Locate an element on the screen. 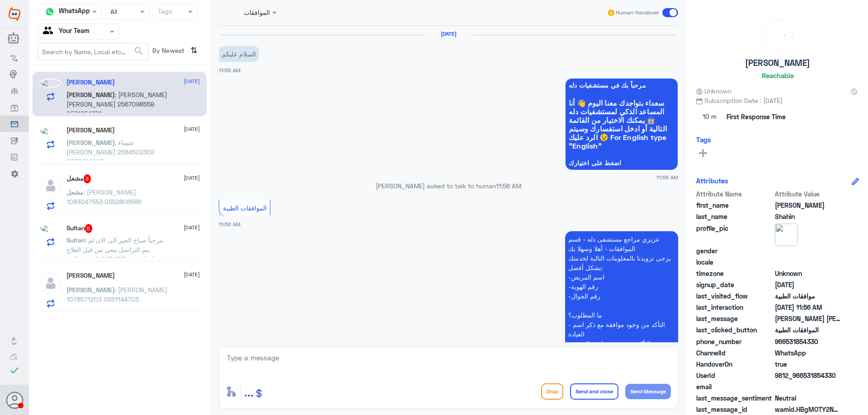  span: last_clicked_button is located at coordinates (734, 329).